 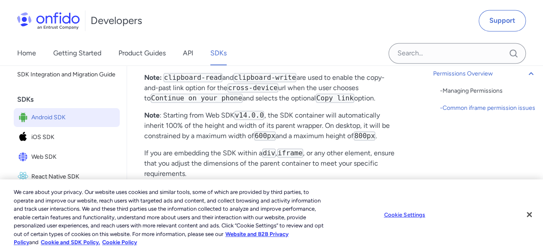 What do you see at coordinates (70, 100) in the screenshot?
I see `div: SDKs` at bounding box center [70, 100].